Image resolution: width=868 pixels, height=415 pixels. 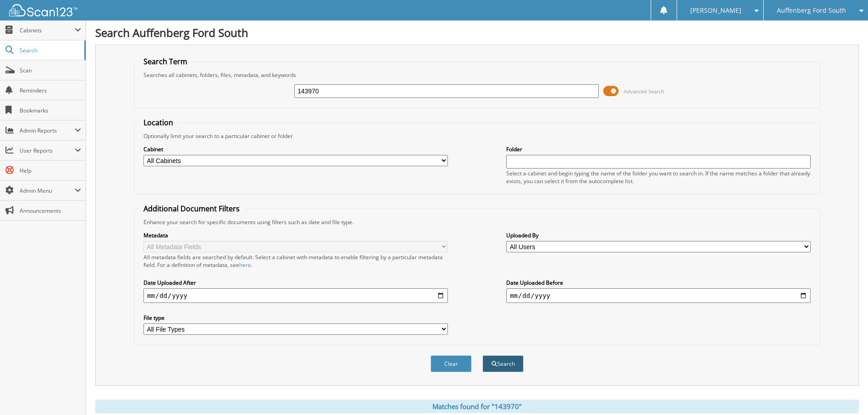 I want to click on button: Search, so click(x=503, y=364).